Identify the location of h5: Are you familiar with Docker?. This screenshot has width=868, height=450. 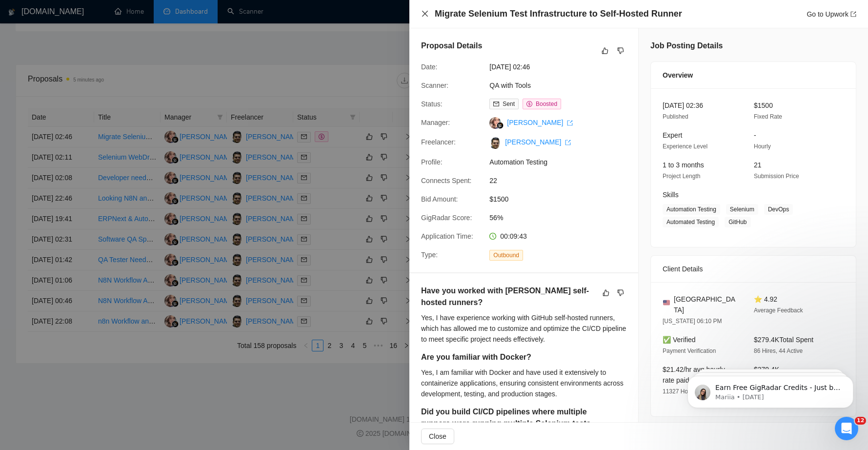
(508, 358).